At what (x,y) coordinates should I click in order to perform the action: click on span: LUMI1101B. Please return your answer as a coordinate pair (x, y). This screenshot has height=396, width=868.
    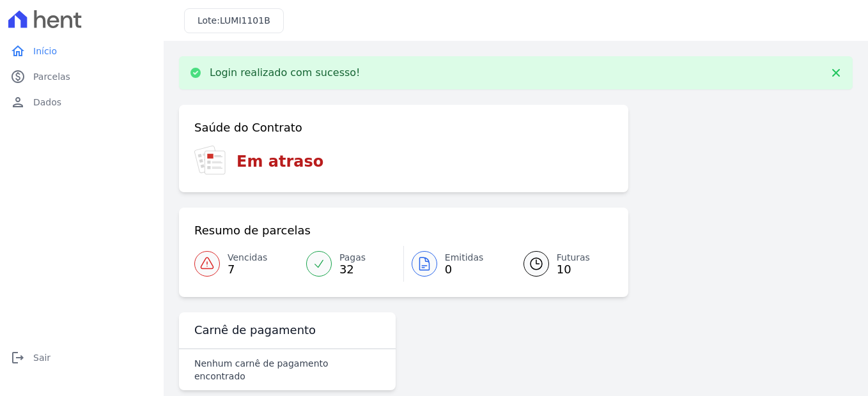
    Looking at the image, I should click on (244, 21).